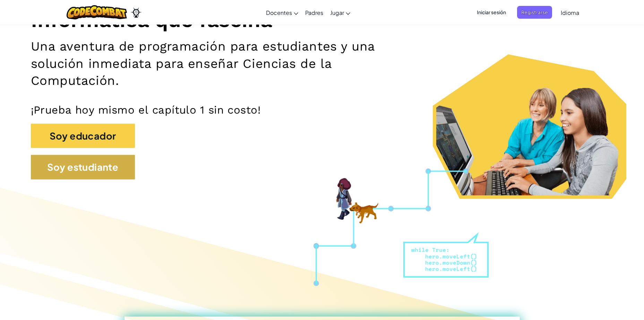  I want to click on img: Ozaria, so click(136, 12).